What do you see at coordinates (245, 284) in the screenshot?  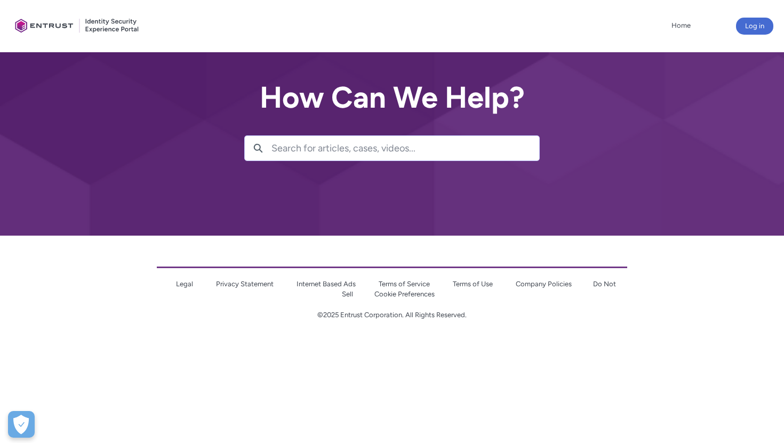 I see `a: Privacy Statement` at bounding box center [245, 284].